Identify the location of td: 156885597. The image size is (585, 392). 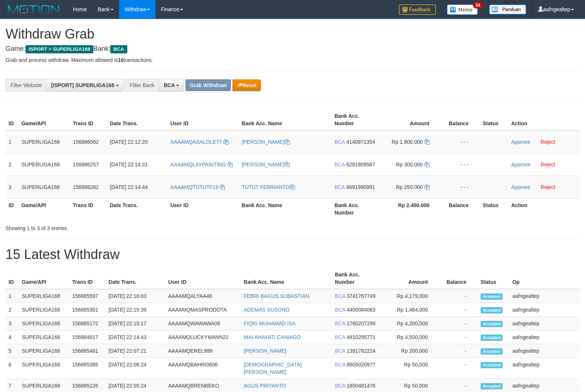
(87, 296).